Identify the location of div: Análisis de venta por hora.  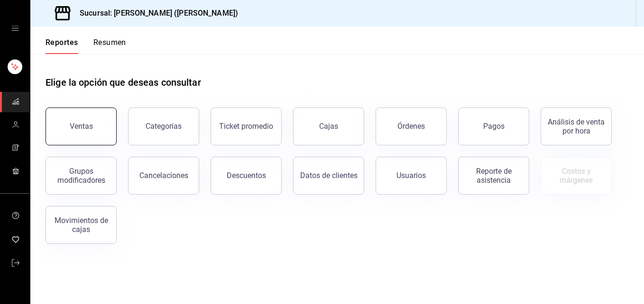
(576, 127).